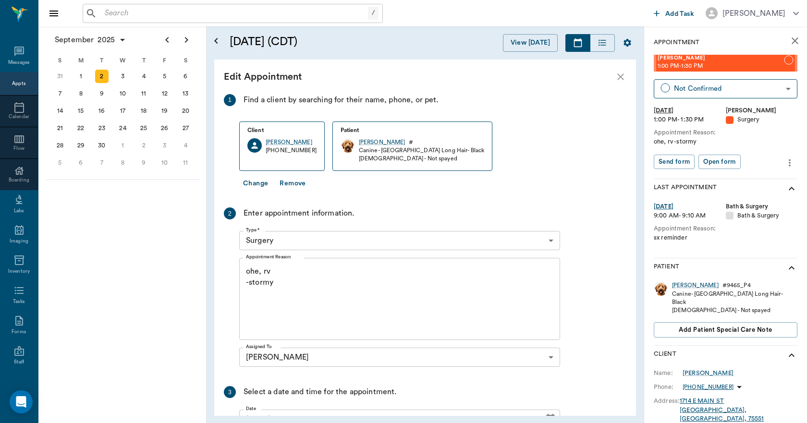  I want to click on div: Tuesday, September 30, 2025, so click(102, 146).